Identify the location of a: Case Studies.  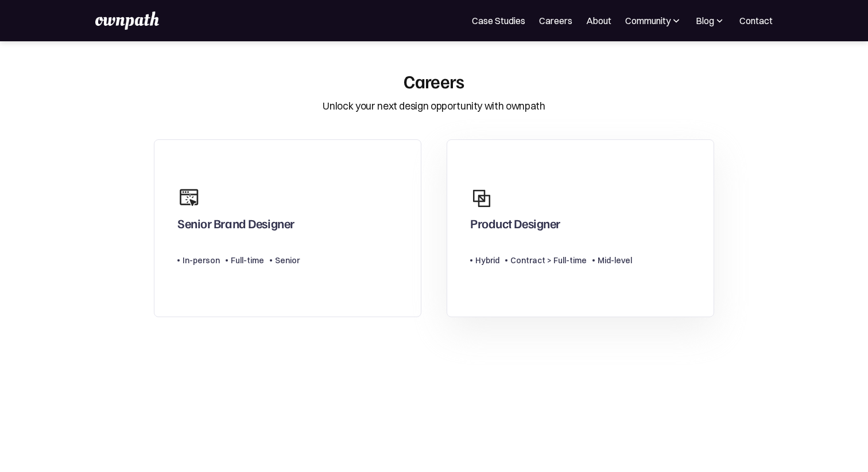
(498, 21).